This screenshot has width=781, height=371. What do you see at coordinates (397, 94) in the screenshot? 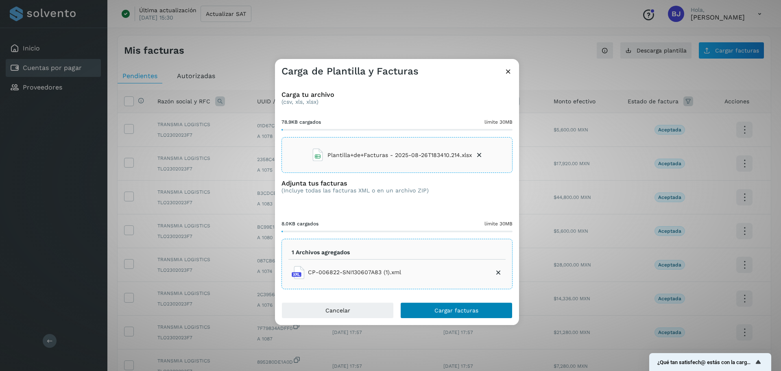
I see `h3: Carga tu archivo` at bounding box center [397, 94].